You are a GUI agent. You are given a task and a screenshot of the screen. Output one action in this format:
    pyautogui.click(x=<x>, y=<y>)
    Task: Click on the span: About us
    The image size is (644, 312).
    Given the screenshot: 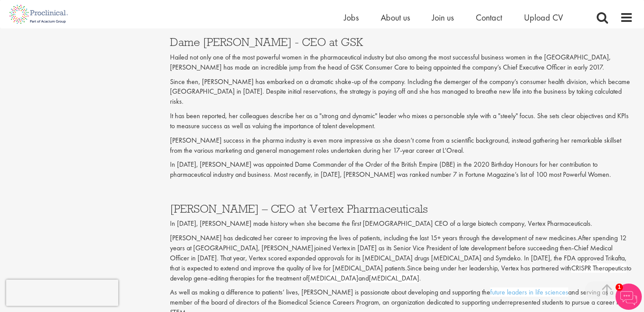 What is the action you would take?
    pyautogui.click(x=395, y=18)
    